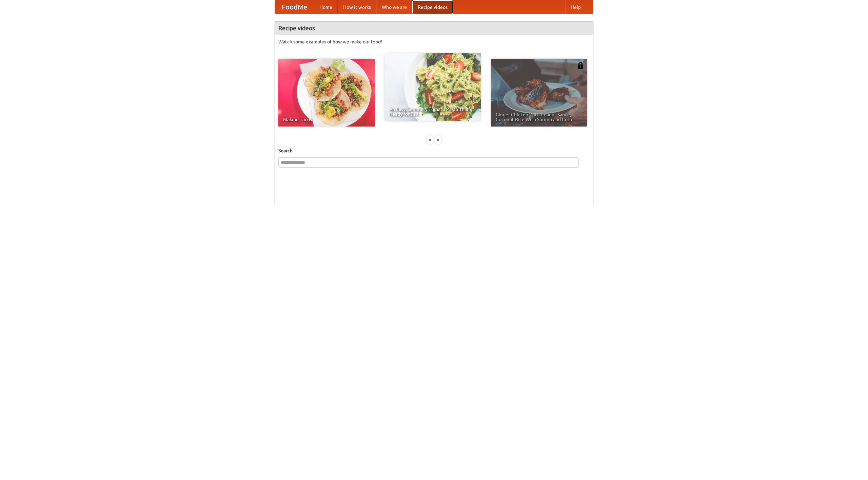 This screenshot has height=480, width=868. What do you see at coordinates (326, 7) in the screenshot?
I see `a: Home` at bounding box center [326, 7].